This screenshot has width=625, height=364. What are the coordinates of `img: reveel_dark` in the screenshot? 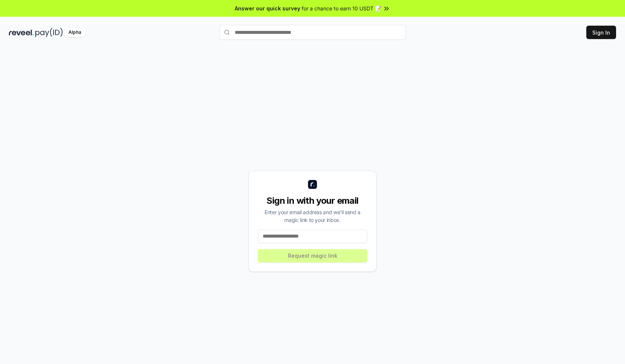 It's located at (21, 32).